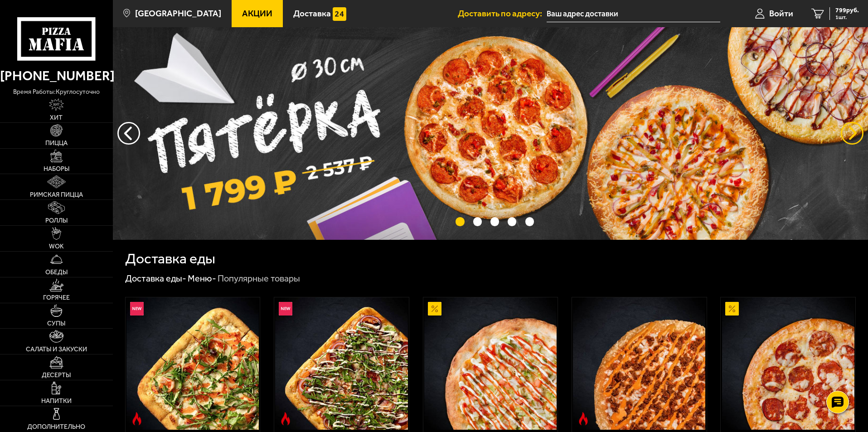  Describe the element at coordinates (56, 375) in the screenshot. I see `span: Десерты` at that location.